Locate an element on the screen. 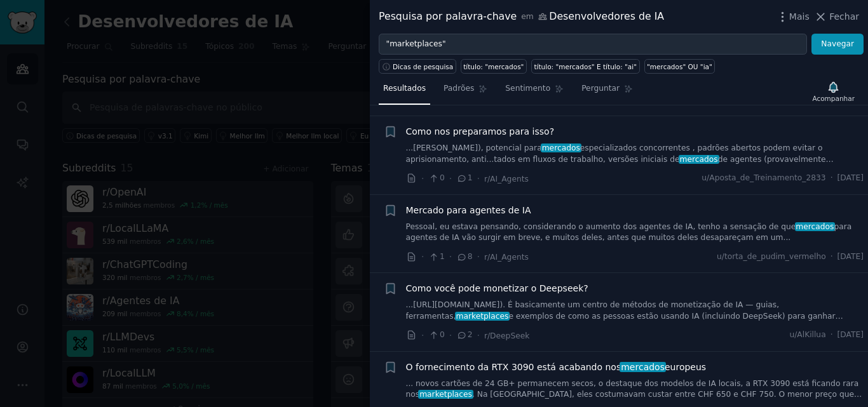 Image resolution: width=868 pixels, height=407 pixels. font: Padrões is located at coordinates (459, 88).